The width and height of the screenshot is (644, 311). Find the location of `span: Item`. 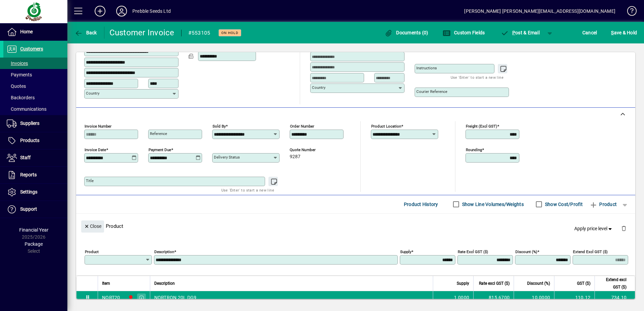

span: Item is located at coordinates (106, 284).